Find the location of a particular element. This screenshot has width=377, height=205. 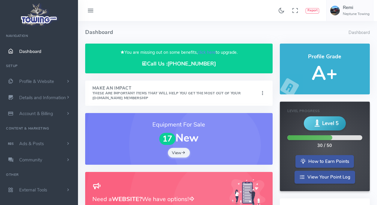

div: 30 / 50 is located at coordinates (325, 146).